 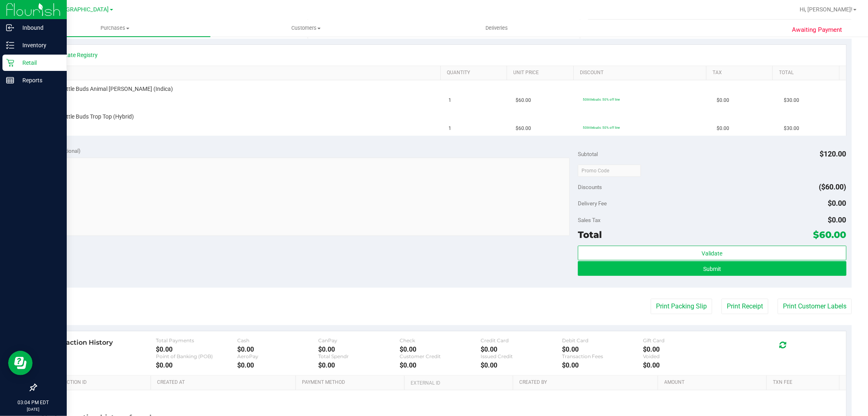 I want to click on inline-svg: Inbound, so click(x=10, y=28).